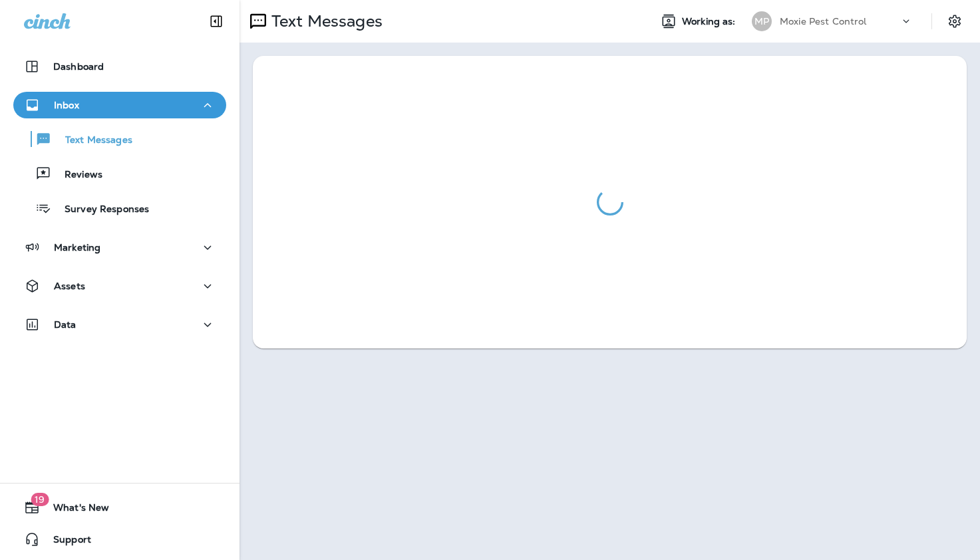 The image size is (980, 560). Describe the element at coordinates (120, 67) in the screenshot. I see `button: Dashboard` at that location.